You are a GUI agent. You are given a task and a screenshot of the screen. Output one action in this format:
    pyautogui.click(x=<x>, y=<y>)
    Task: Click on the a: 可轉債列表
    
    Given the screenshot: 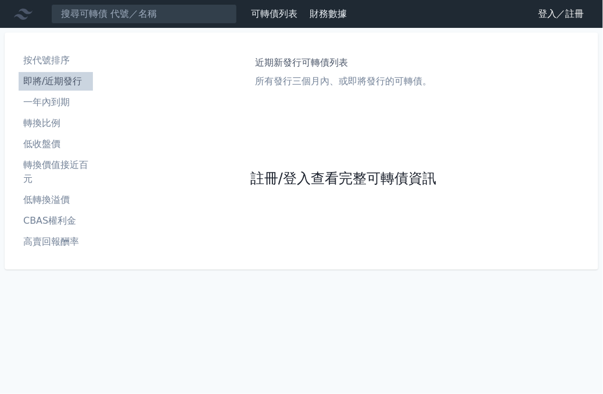 What is the action you would take?
    pyautogui.click(x=274, y=13)
    